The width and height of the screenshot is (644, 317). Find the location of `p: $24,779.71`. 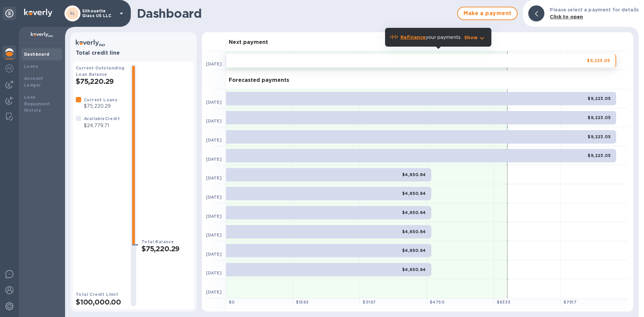

p: $24,779.71 is located at coordinates (102, 125).